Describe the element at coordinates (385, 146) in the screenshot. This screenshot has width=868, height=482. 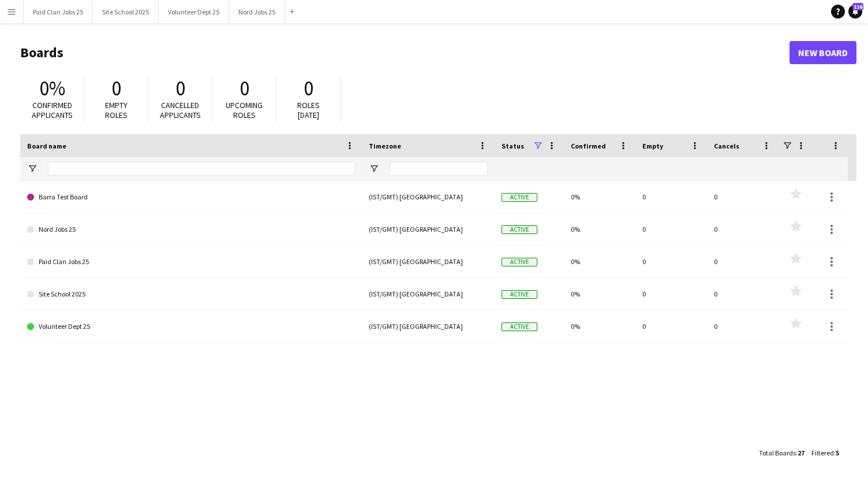
I see `span: Timezone` at that location.